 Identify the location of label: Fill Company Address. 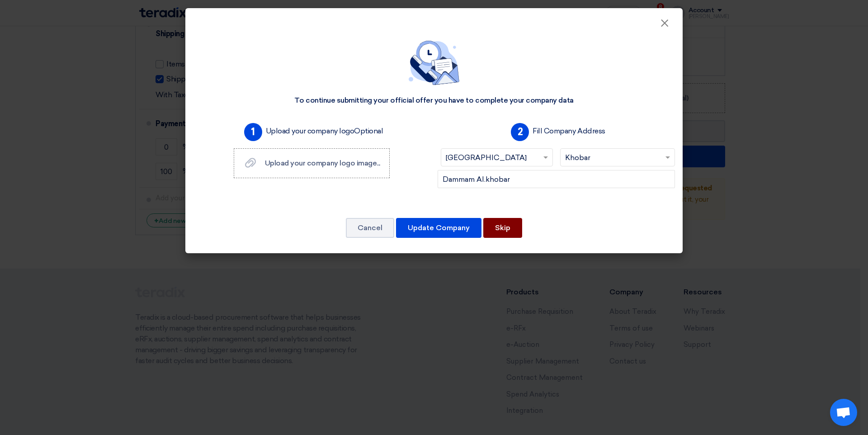
(569, 131).